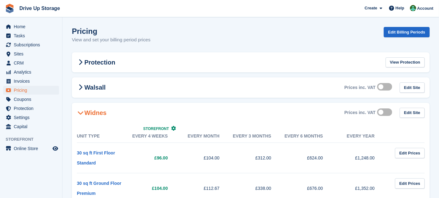 This screenshot has width=439, height=198. I want to click on a: Storefront, so click(159, 128).